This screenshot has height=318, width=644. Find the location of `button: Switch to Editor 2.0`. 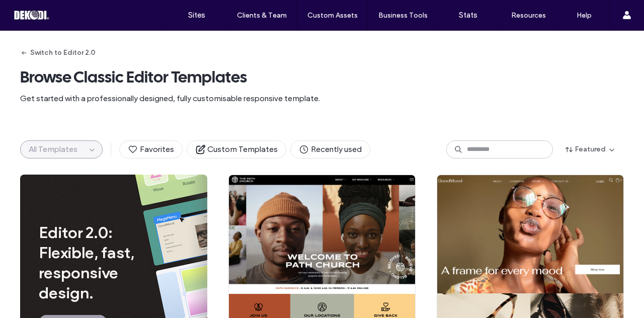

button: Switch to Editor 2.0 is located at coordinates (58, 53).